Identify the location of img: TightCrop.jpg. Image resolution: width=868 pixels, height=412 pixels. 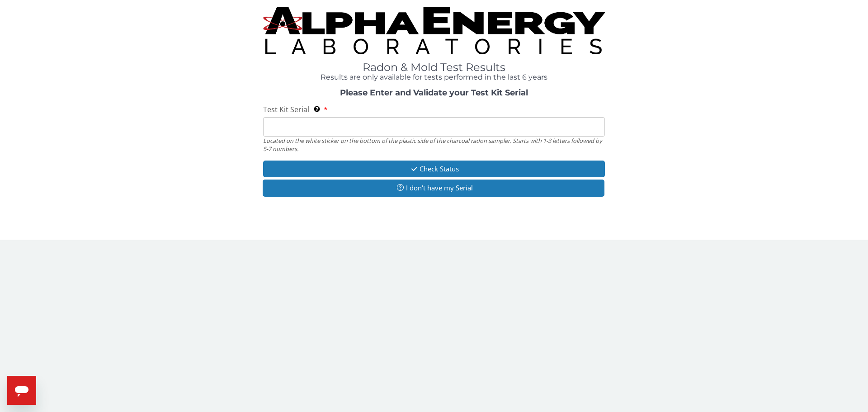
(434, 30).